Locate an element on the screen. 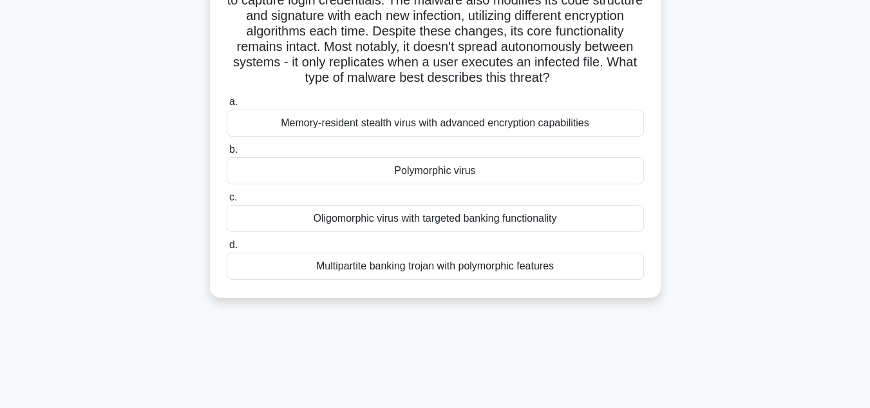 Image resolution: width=870 pixels, height=408 pixels. div: Polymorphic virus is located at coordinates (435, 171).